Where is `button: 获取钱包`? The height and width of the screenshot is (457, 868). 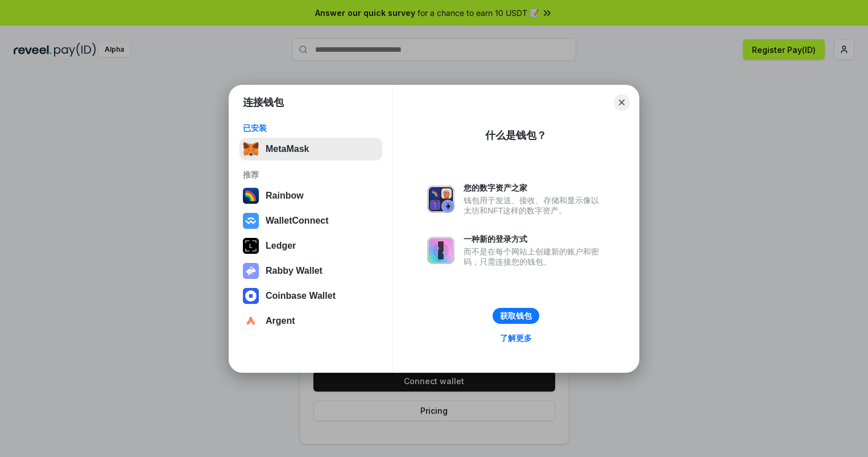
button: 获取钱包 is located at coordinates (516, 315).